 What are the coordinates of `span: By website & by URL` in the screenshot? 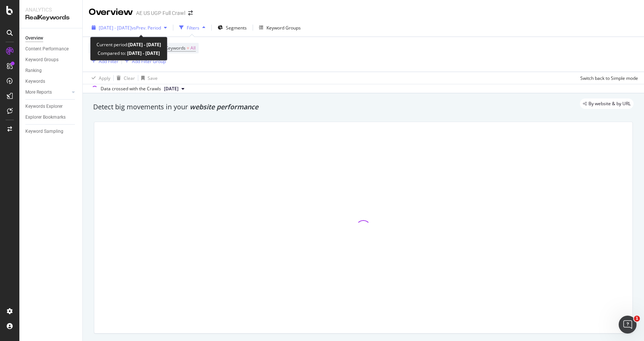 It's located at (610, 104).